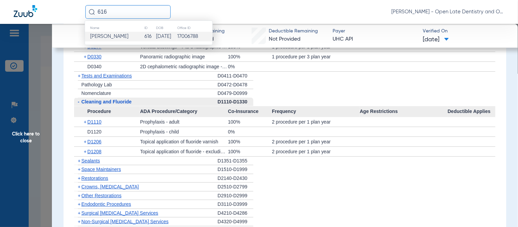 This screenshot has height=227, width=518. I want to click on span: D0330, so click(94, 57).